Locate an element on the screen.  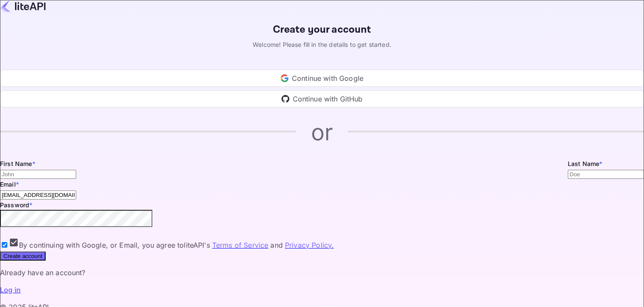
span: By continuing with Google, or Email, you agree to liteAPI's and is located at coordinates (176, 245).